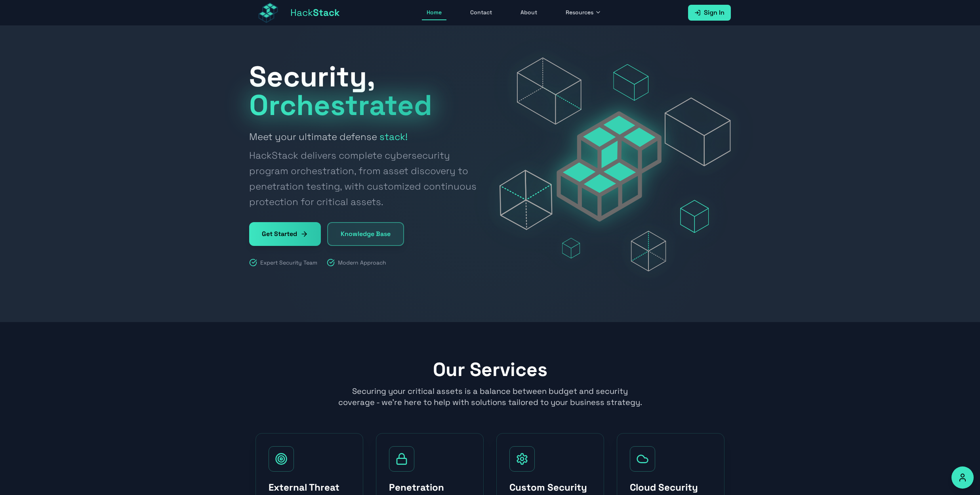  What do you see at coordinates (434, 13) in the screenshot?
I see `a: Home` at bounding box center [434, 13].